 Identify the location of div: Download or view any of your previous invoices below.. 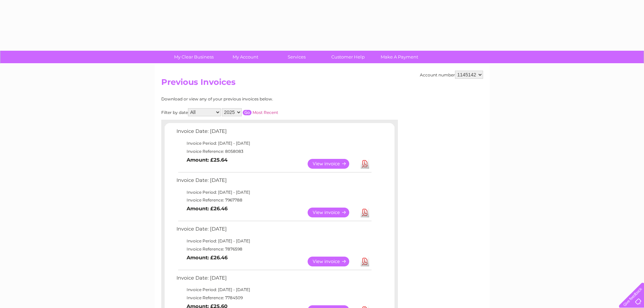
(250, 99).